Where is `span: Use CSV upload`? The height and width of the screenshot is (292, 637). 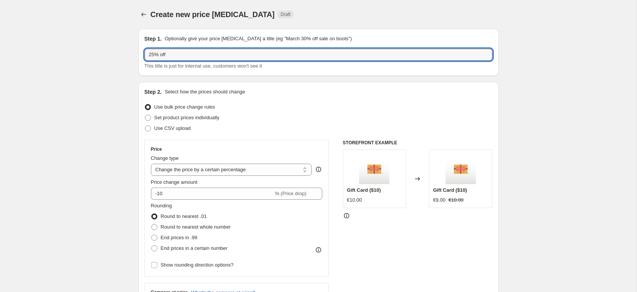 span: Use CSV upload is located at coordinates (173, 128).